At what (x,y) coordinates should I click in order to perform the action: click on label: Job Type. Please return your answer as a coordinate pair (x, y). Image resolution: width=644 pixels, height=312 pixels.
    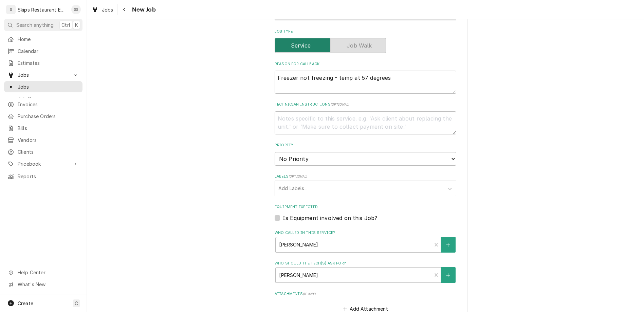
    Looking at the image, I should click on (365, 32).